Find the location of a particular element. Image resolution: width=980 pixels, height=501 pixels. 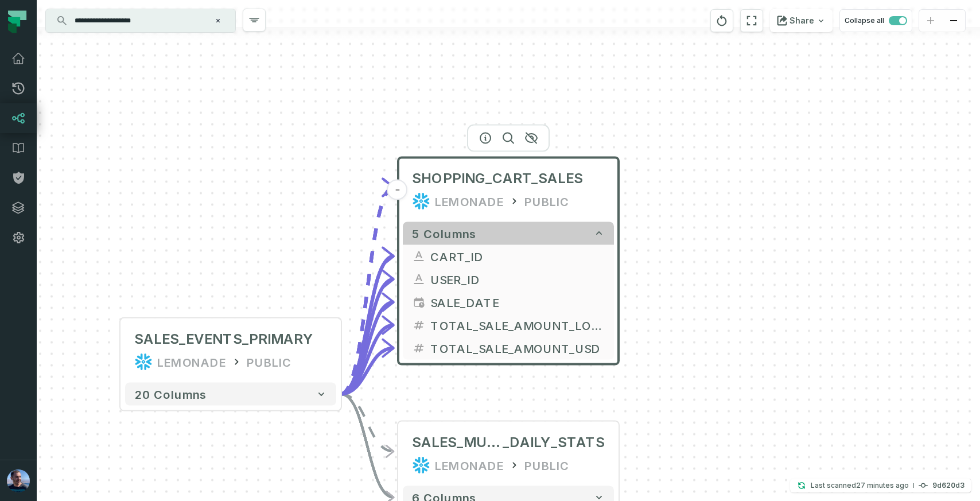

span: decimal is located at coordinates (419, 325).